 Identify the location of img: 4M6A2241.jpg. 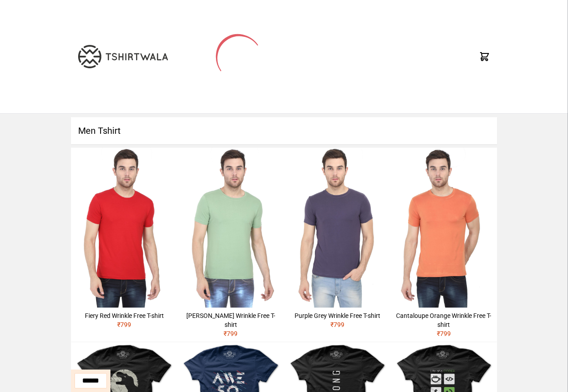
(444, 228).